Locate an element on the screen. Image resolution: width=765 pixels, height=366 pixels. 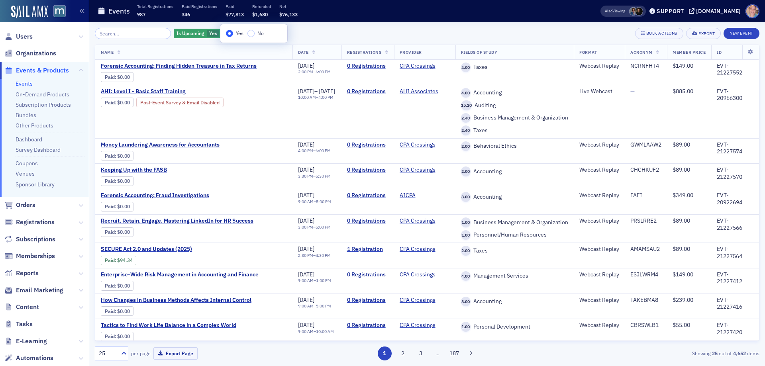
span: Memberships is located at coordinates (35, 256).